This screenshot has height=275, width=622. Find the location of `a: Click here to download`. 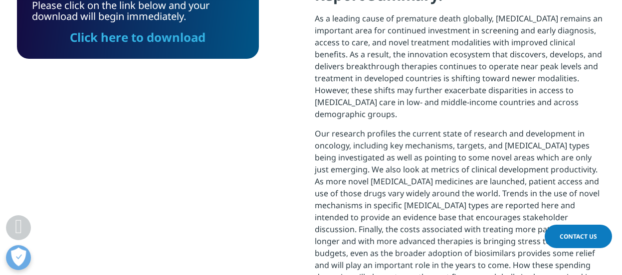

a: Click here to download is located at coordinates (138, 37).